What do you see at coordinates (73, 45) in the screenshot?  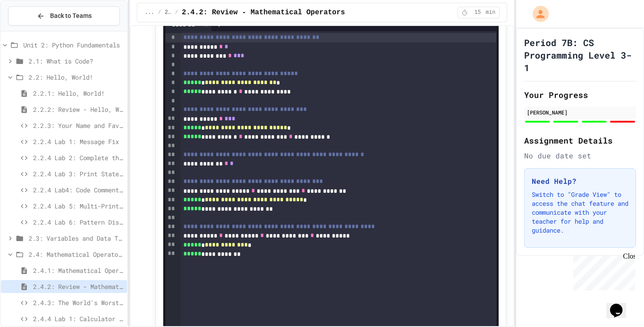 I see `span: Unit 2: Python Fundamentals` at bounding box center [73, 45].